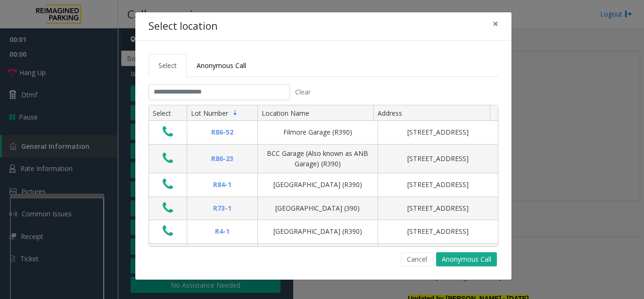 Image resolution: width=644 pixels, height=299 pixels. Describe the element at coordinates (222, 132) in the screenshot. I see `div: R86-52` at that location.